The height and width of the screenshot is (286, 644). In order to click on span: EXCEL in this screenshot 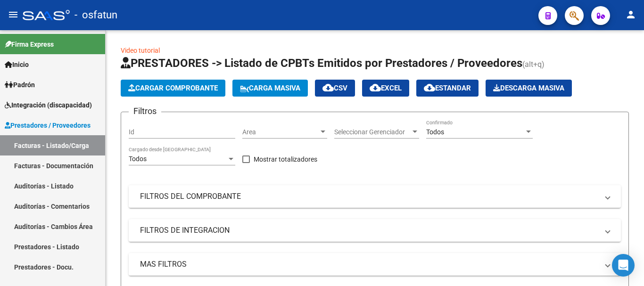, I will do `click(386, 88)`.